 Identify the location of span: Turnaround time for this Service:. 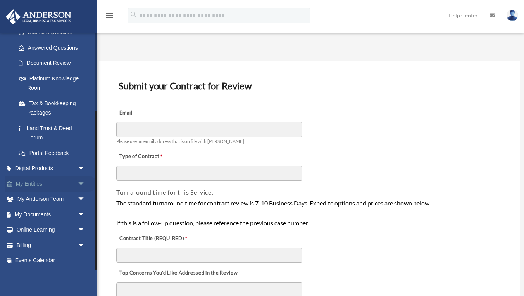
(165, 192).